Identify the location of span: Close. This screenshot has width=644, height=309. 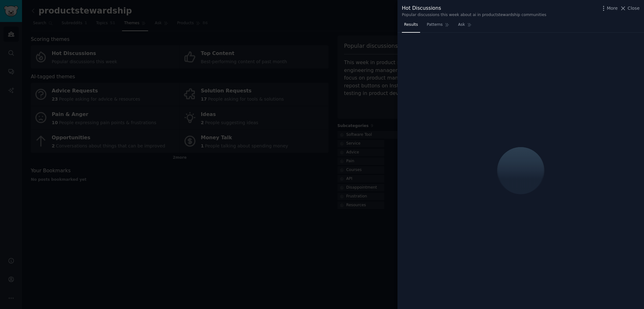
(634, 8).